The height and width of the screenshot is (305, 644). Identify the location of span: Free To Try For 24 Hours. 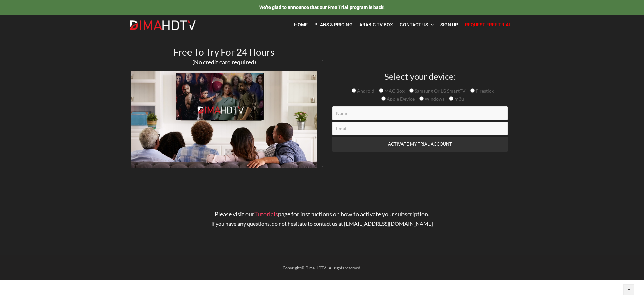
(224, 52).